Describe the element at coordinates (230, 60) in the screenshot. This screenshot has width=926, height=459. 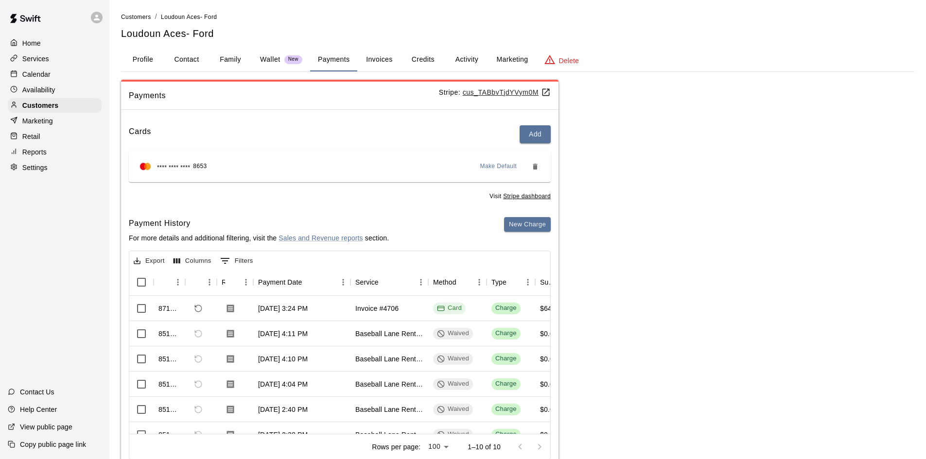
I see `button: Family` at that location.